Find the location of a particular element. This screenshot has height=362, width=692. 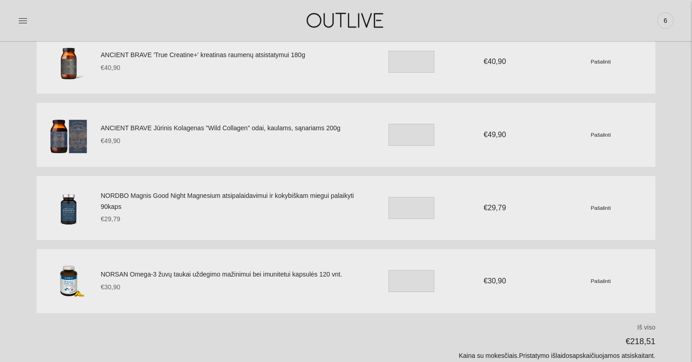

a: Pristatymo išlaidos is located at coordinates (545, 356).